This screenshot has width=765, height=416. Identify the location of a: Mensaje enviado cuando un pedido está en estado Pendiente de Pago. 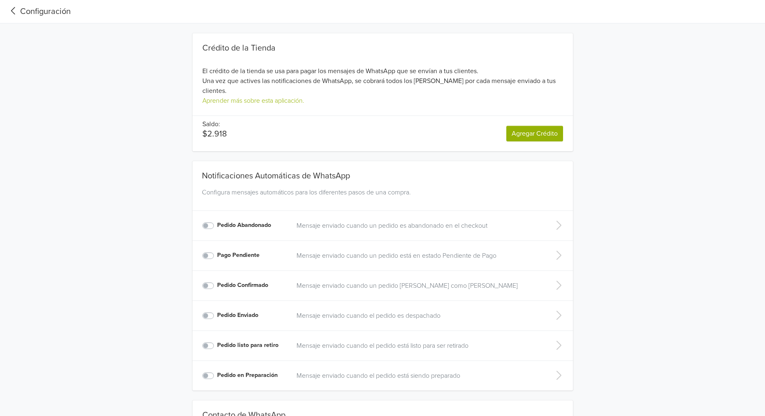
(418, 256).